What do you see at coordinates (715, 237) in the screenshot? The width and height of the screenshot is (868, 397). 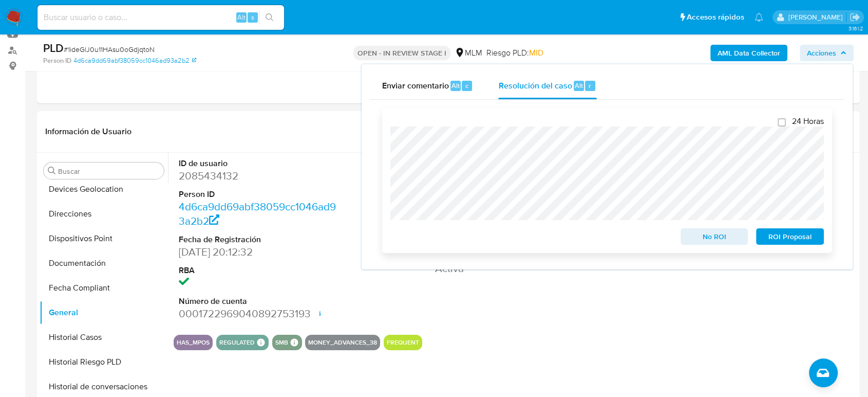 I see `button: No ROI` at bounding box center [715, 237].